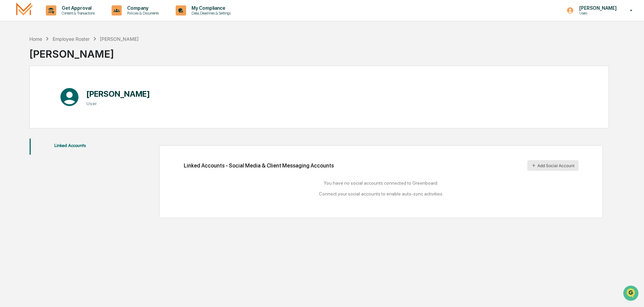  Describe the element at coordinates (596, 13) in the screenshot. I see `p: Users` at that location.